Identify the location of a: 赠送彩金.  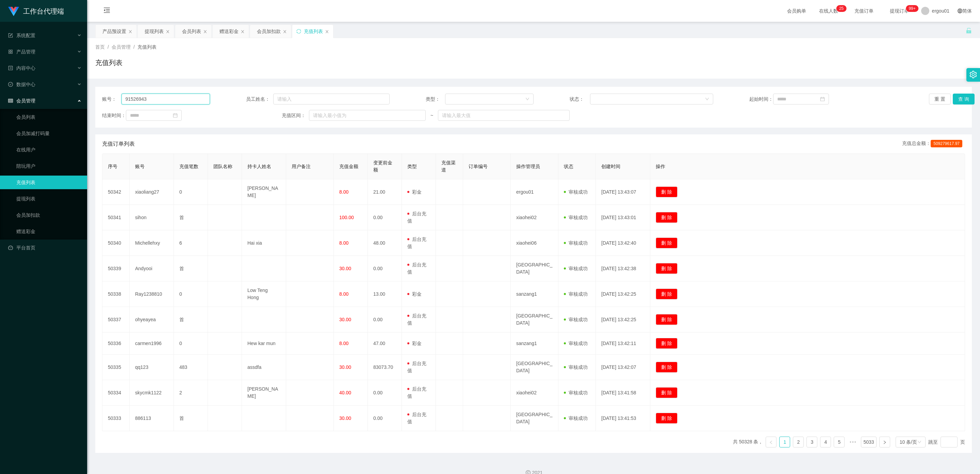
(49, 231).